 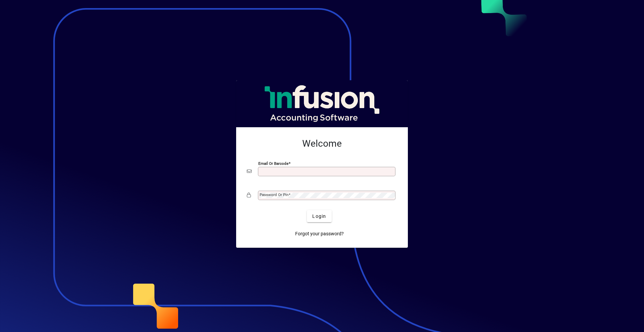 I want to click on h2: Welcome, so click(x=322, y=144).